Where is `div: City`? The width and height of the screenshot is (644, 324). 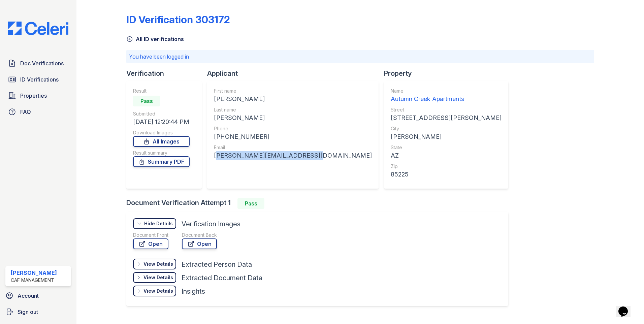 div: City is located at coordinates (446, 129).